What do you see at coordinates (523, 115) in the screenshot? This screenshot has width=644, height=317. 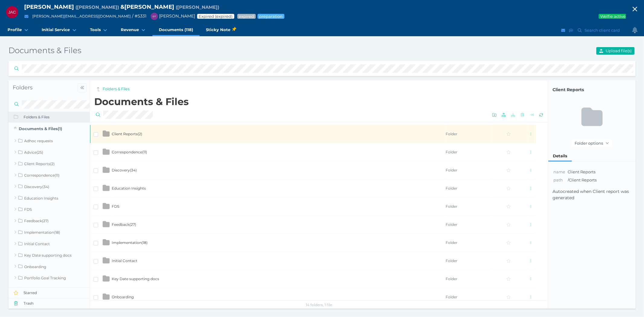 I see `button: Delete selected files or folders` at bounding box center [523, 115].